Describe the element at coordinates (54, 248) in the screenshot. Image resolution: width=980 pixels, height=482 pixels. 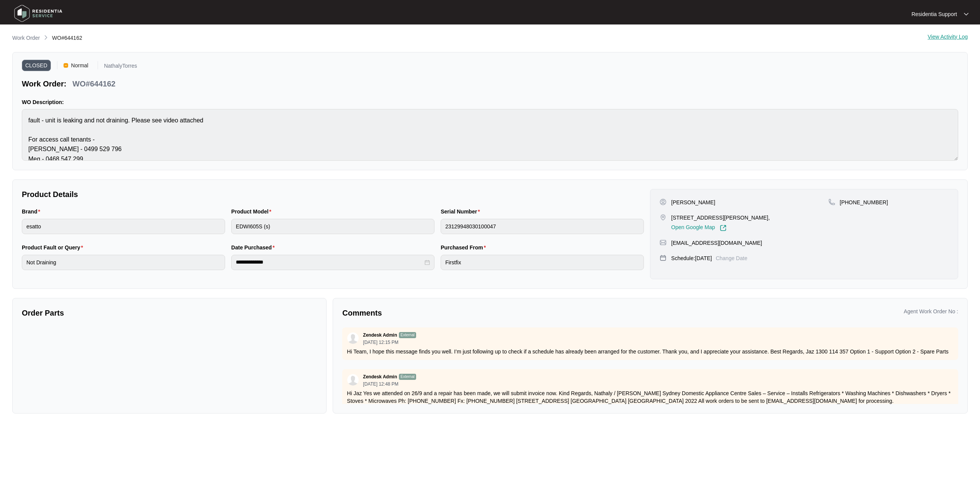
I see `label: Product Fault or Query` at that location.